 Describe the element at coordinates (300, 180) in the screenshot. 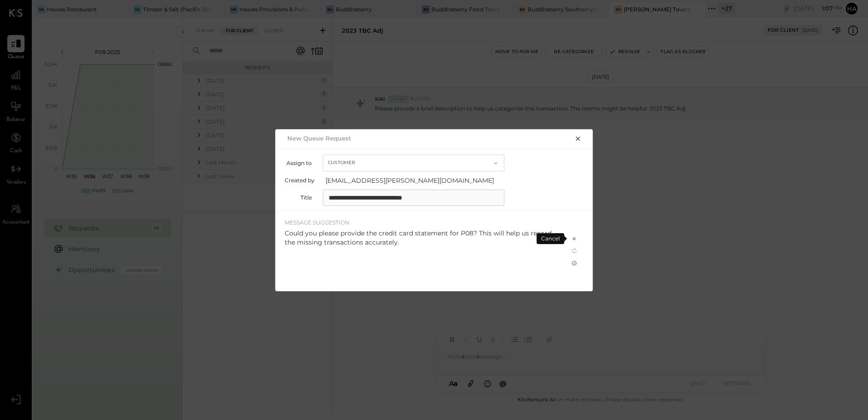

I see `label: Created by` at that location.